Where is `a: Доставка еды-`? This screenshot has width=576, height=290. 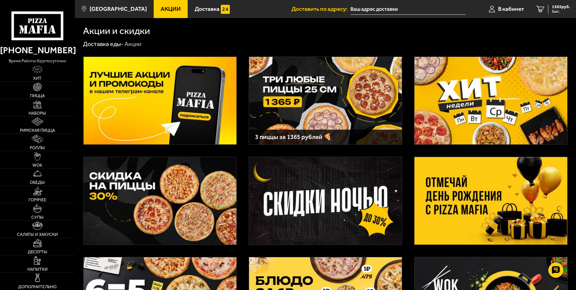
a: Доставка еды- is located at coordinates (103, 44).